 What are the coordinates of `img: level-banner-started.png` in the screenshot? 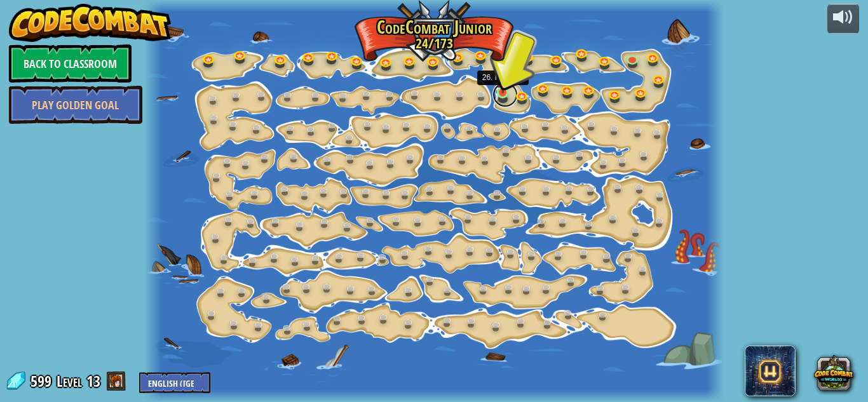 It's located at (503, 79).